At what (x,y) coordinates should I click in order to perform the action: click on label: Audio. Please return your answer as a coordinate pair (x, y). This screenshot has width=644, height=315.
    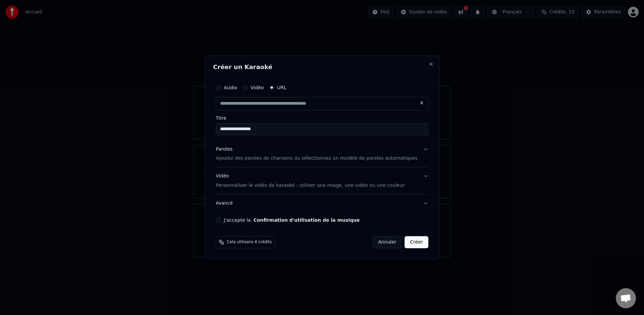
    Looking at the image, I should click on (231, 88).